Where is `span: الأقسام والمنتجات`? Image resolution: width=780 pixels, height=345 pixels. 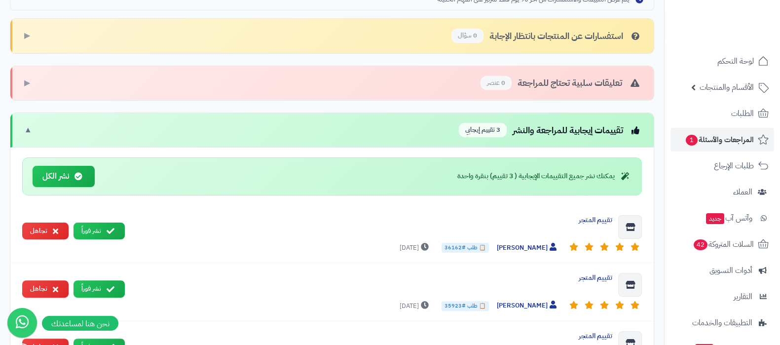 span: الأقسام والمنتجات is located at coordinates (726, 87).